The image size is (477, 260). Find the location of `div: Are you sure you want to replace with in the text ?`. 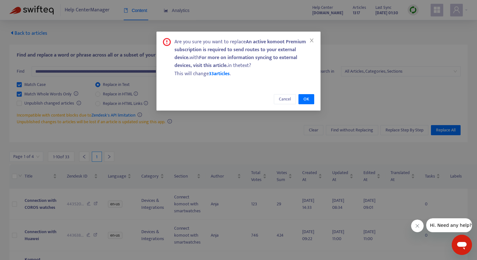

div: Are you sure you want to replace with in the text ? is located at coordinates (244, 54).